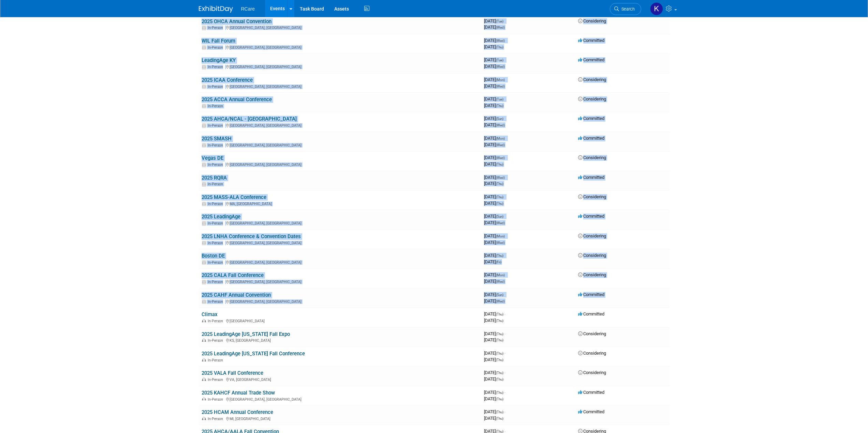 The width and height of the screenshot is (868, 433). Describe the element at coordinates (221, 216) in the screenshot. I see `a: 2025 LeadingAge` at that location.